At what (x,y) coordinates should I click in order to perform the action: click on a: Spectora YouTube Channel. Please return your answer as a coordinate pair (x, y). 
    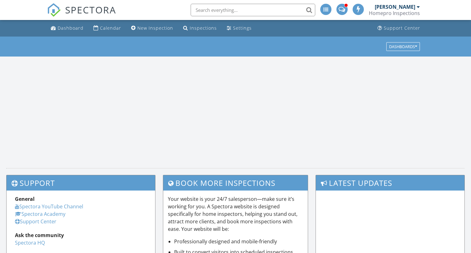
    Looking at the image, I should click on (49, 206).